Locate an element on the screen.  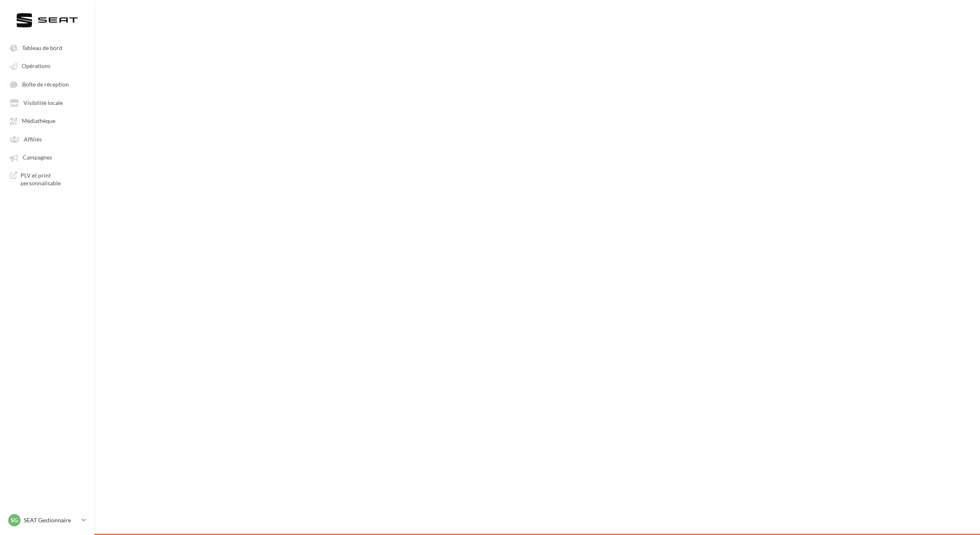
a: Campagnes is located at coordinates (47, 157).